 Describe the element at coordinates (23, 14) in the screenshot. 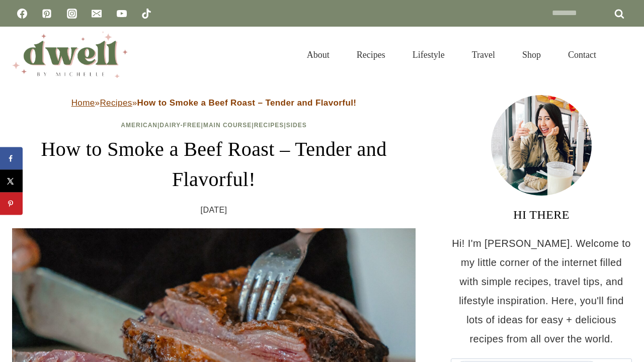

I see `a: Facebook` at that location.